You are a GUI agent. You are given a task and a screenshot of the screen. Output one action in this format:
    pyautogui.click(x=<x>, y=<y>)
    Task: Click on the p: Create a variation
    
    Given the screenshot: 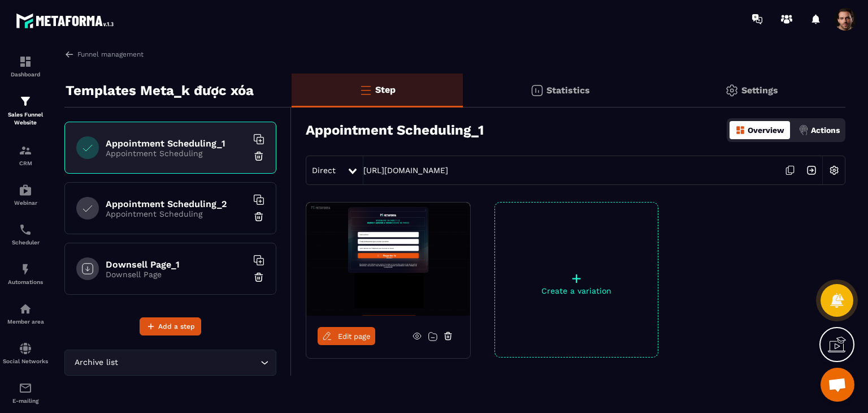 What is the action you would take?
    pyautogui.click(x=576, y=291)
    